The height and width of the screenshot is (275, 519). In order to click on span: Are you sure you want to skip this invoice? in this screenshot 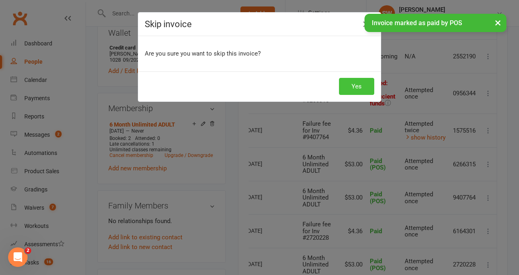, I will do `click(203, 54)`.